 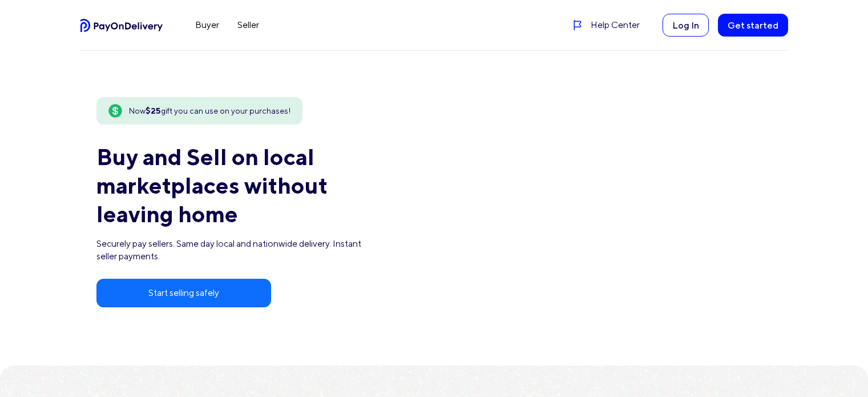 What do you see at coordinates (184, 293) in the screenshot?
I see `a: Start selling safely` at bounding box center [184, 293].